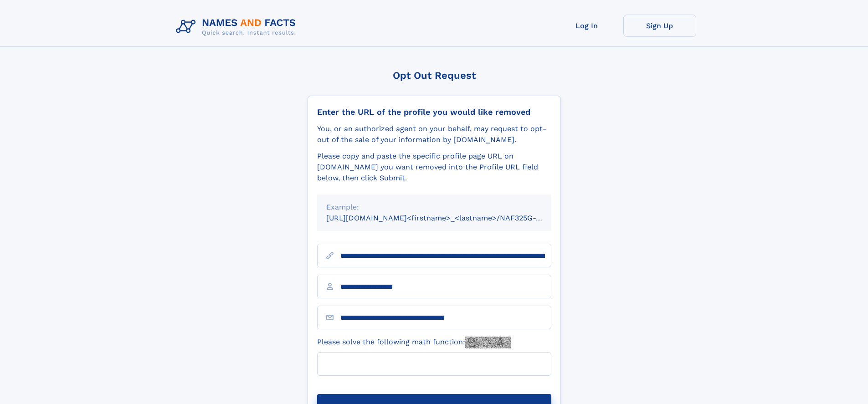 This screenshot has height=404, width=868. Describe the element at coordinates (238, 27) in the screenshot. I see `img: Logo Names and Facts` at that location.